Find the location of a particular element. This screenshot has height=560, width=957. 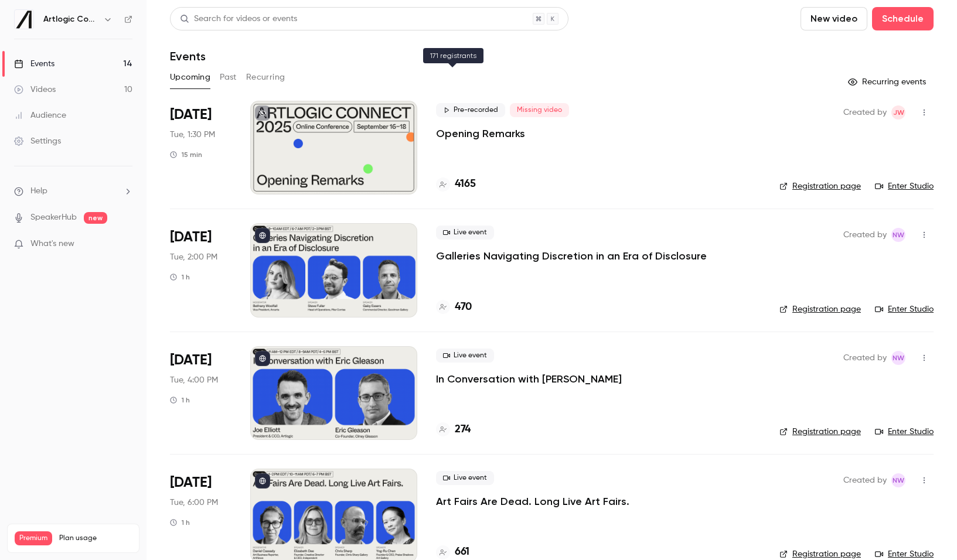

span: Plan usage is located at coordinates (96, 538).